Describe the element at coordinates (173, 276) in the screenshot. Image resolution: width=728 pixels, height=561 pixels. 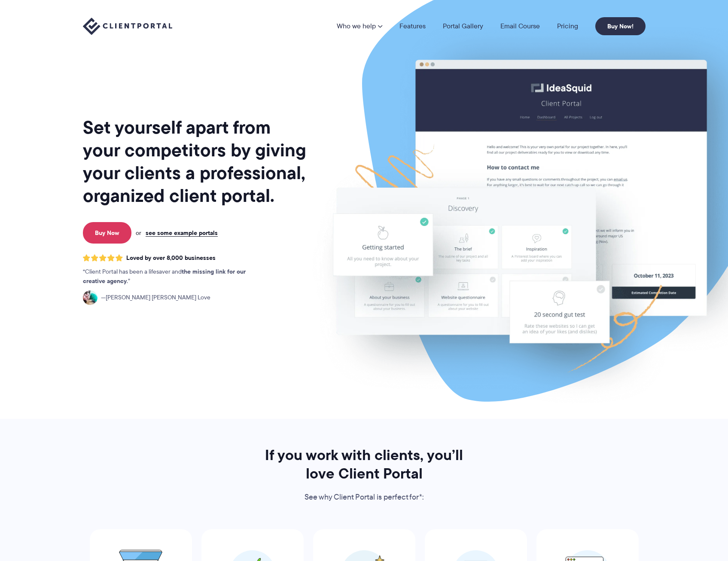
I see `p: Client Portal has been a lifesaver and .` at that location.